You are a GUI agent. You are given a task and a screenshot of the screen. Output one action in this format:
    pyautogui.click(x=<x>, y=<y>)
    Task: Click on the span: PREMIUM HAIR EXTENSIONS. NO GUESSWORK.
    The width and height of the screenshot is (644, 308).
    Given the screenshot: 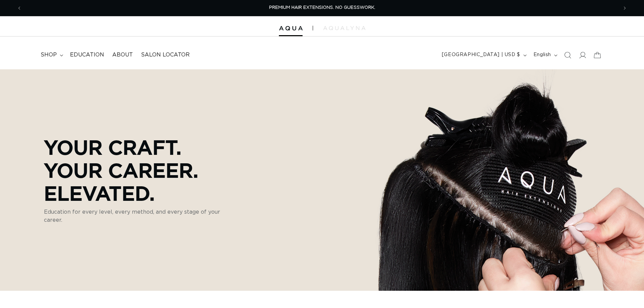 What is the action you would take?
    pyautogui.click(x=322, y=7)
    